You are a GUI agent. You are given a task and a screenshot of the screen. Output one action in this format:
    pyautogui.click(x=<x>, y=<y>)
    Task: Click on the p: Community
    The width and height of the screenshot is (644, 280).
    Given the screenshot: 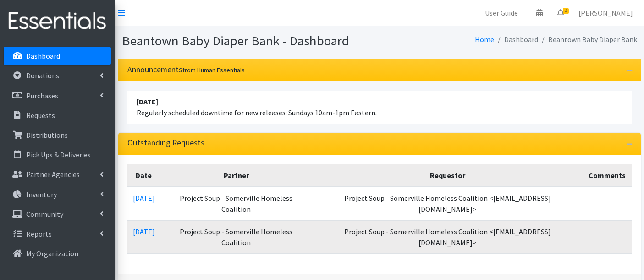 What is the action you would take?
    pyautogui.click(x=44, y=214)
    